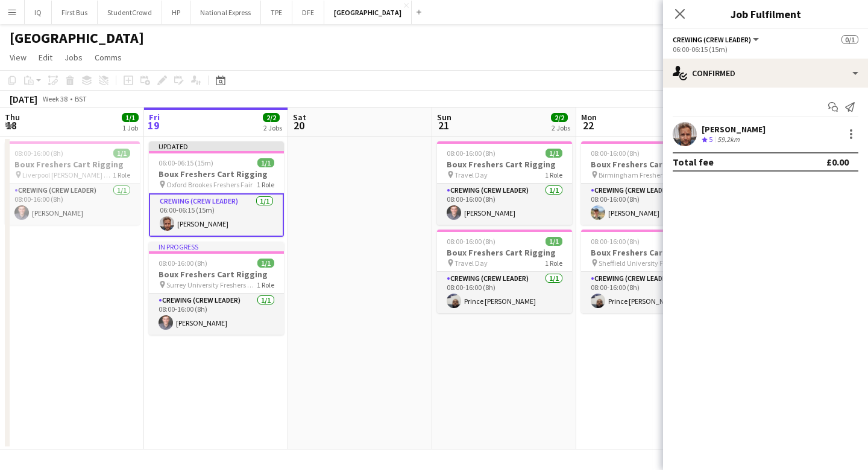  Describe the element at coordinates (649, 271) in the screenshot. I see `div: 08:00-16:00 (8h)1/1Boux Freshers Cart Rigging Sheffield University Freshers Fair1 RoleCrewing (Cr...` at that location.